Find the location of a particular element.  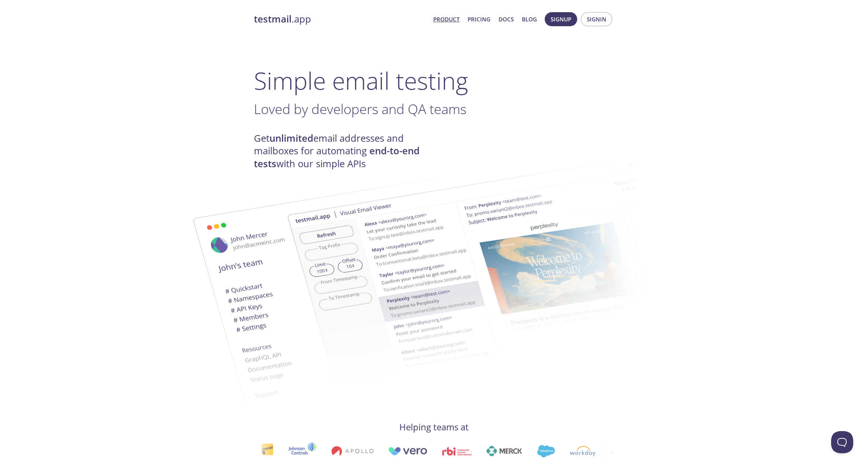

img: merck is located at coordinates (504, 452).